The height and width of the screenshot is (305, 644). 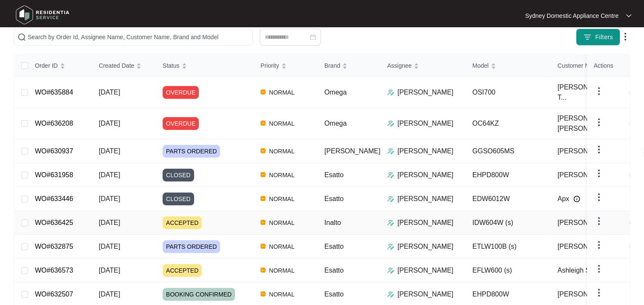 What do you see at coordinates (508, 271) in the screenshot?
I see `td: EFLW600 (s)` at bounding box center [508, 271].